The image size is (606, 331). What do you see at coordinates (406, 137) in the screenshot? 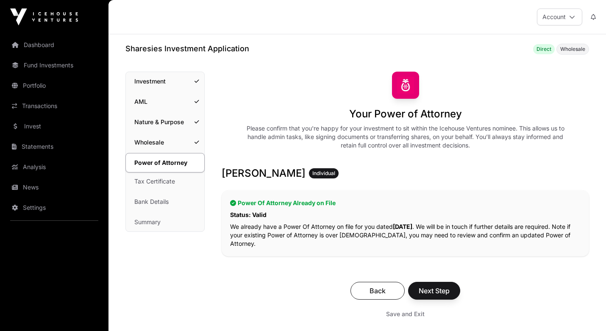
I see `div: Please confirm that you're happy for your investment to sit within the Icehouse Ventures nominee....` at bounding box center [406, 137].